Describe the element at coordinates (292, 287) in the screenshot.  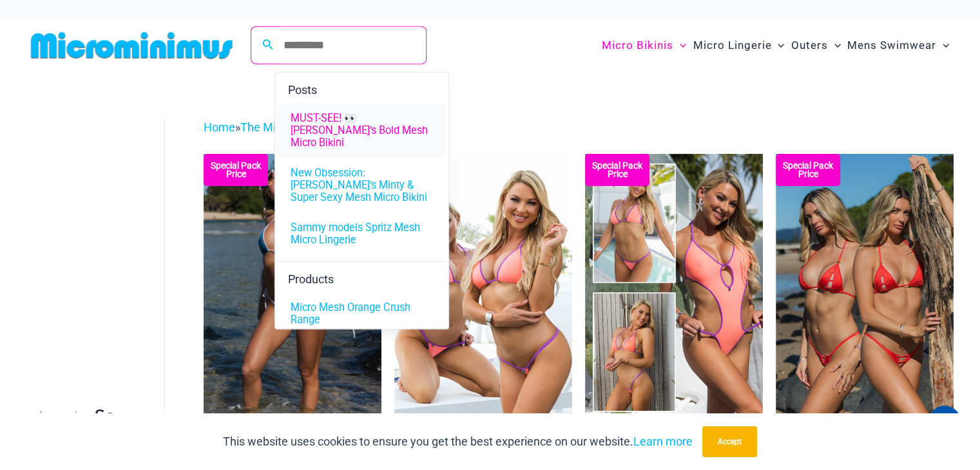
I see `img: Waves Breaking Ocean 312 Top 456 Bottom 08` at that location.